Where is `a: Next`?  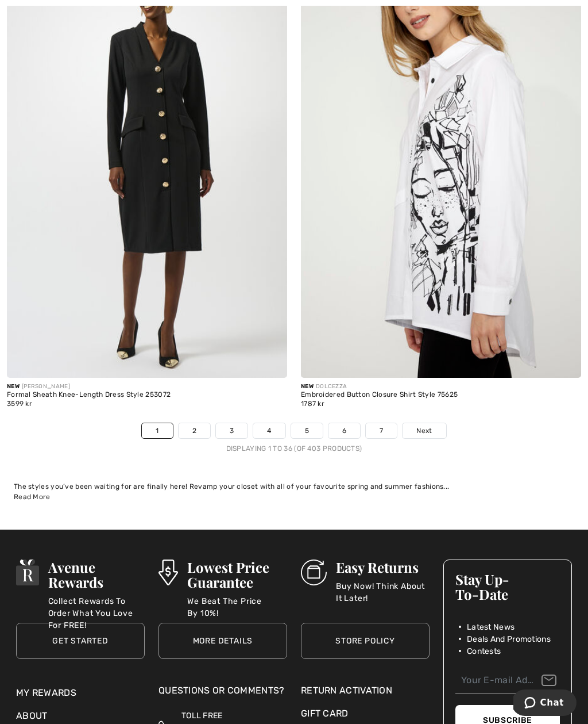
a: Next is located at coordinates (424, 430).